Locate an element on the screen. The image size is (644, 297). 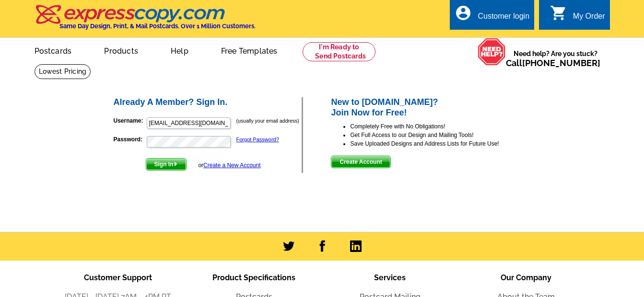
span: Call is located at coordinates (553, 63).